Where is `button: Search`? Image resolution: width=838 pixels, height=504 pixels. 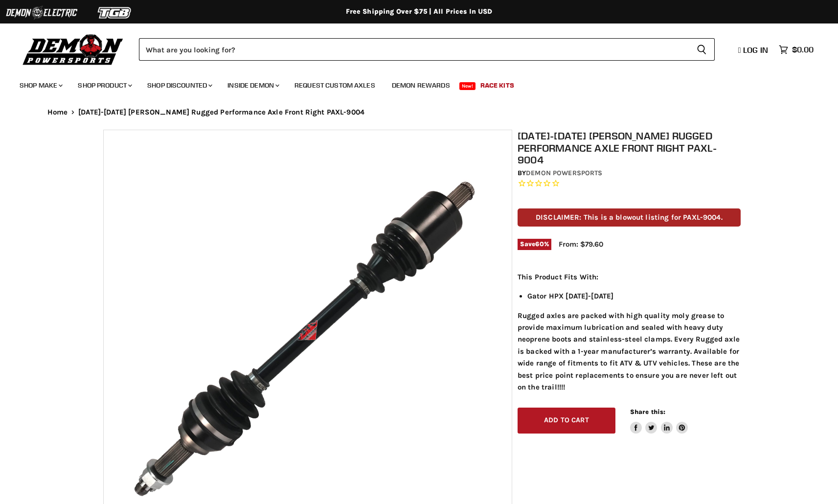
button: Search is located at coordinates (701, 49).